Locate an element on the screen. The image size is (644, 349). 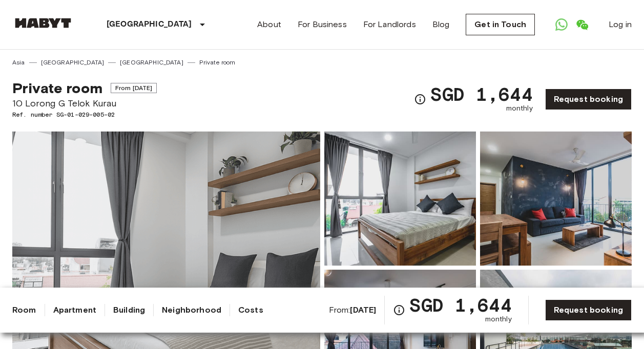
span: From: is located at coordinates (352, 310).